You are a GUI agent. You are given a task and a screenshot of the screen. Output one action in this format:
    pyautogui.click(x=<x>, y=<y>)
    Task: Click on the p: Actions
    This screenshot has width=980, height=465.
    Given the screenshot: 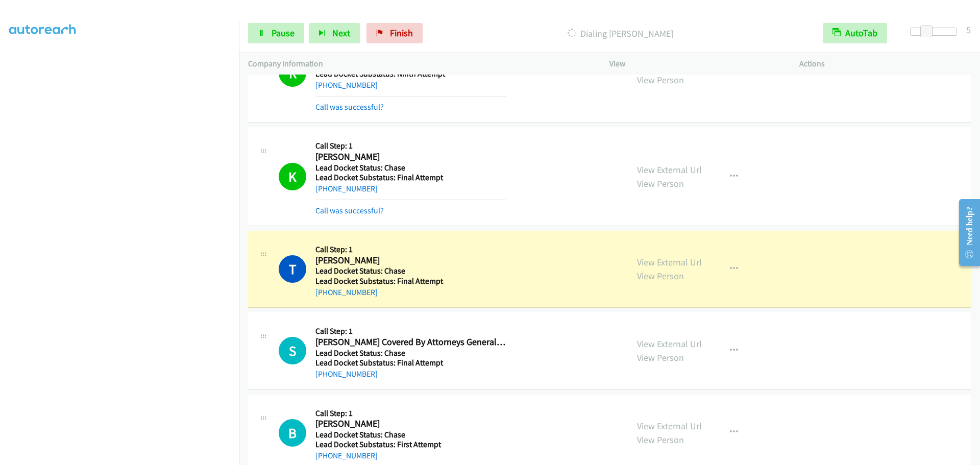 What is the action you would take?
    pyautogui.click(x=885, y=64)
    